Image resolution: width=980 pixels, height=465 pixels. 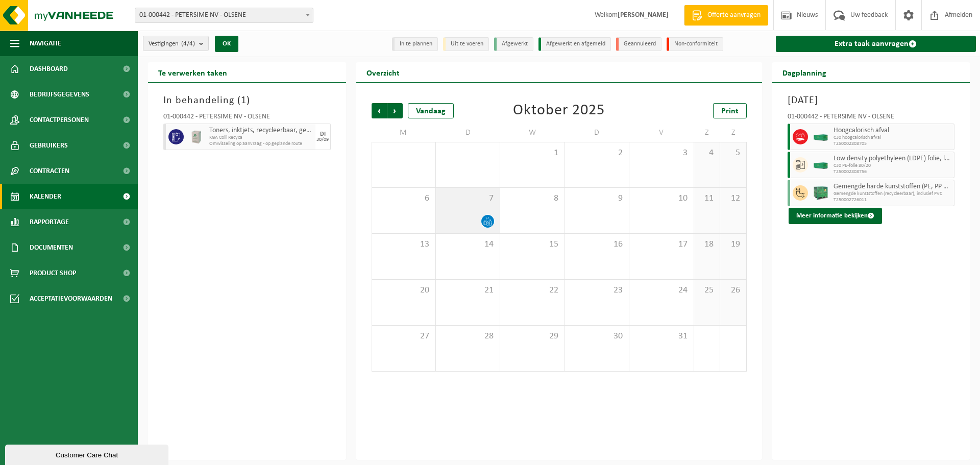 What do you see at coordinates (820, 193) in the screenshot?
I see `img: PB-HB-1400-HPE-GN-01` at bounding box center [820, 193].